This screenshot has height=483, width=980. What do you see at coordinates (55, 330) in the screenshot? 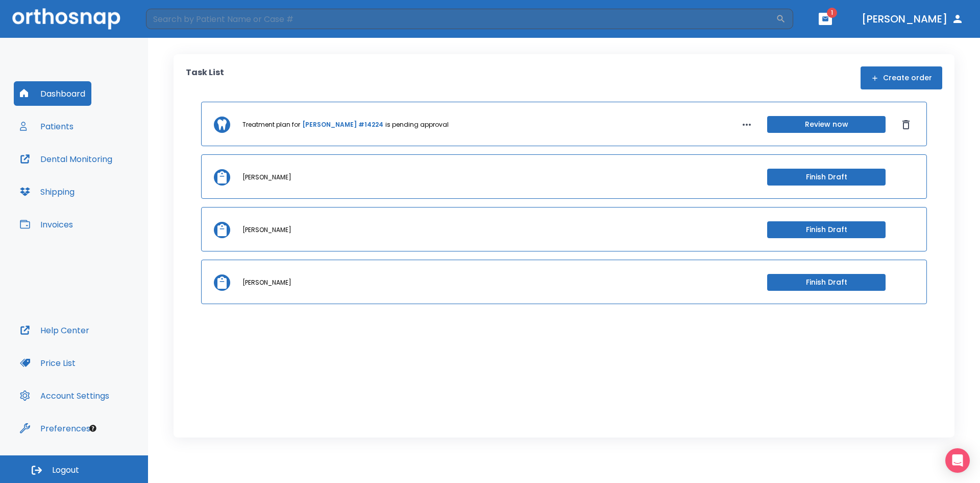
I see `button: Help Center` at bounding box center [55, 330].